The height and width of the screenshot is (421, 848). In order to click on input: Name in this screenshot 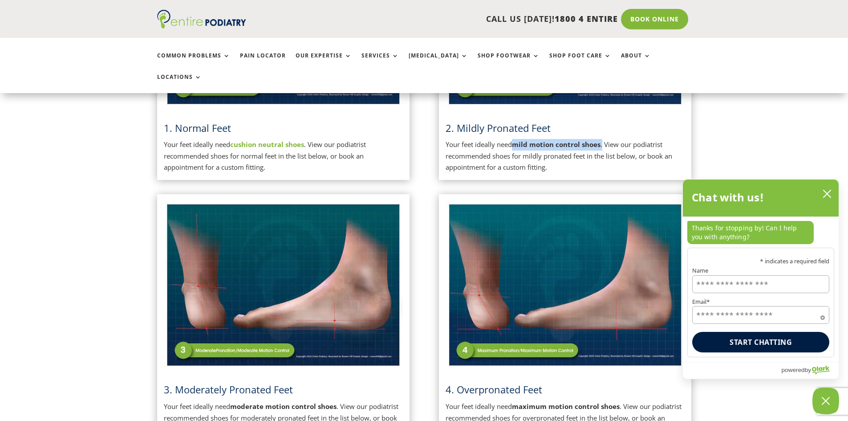, I will do `click(761, 284)`.